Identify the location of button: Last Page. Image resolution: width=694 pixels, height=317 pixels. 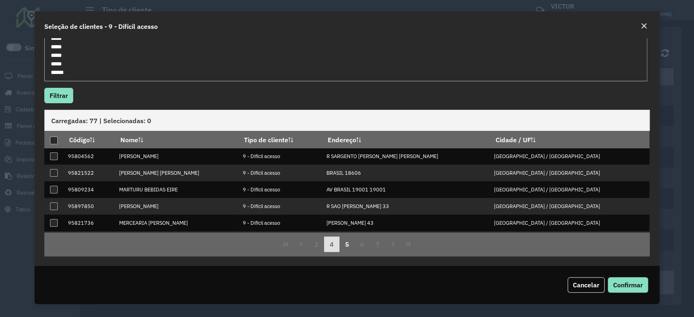
(408, 244).